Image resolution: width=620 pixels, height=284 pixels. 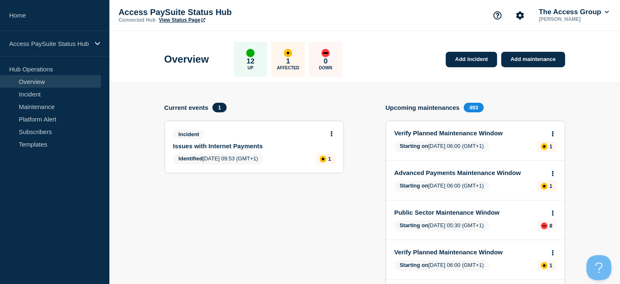 I want to click on span: Incident, so click(x=189, y=134).